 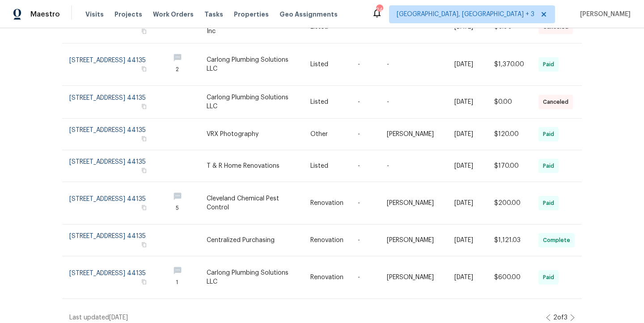 What do you see at coordinates (251, 203) in the screenshot?
I see `td: Cleveland Chemical Pest Control` at bounding box center [251, 203].